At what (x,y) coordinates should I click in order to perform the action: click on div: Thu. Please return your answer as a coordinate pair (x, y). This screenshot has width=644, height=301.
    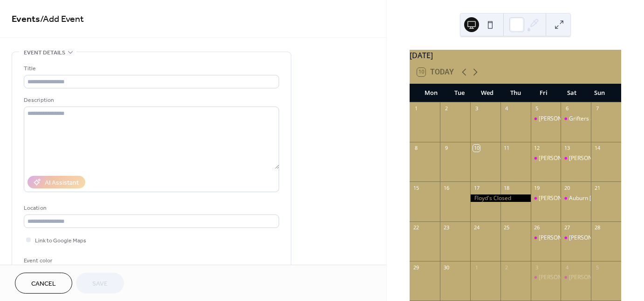
    Looking at the image, I should click on (516, 93).